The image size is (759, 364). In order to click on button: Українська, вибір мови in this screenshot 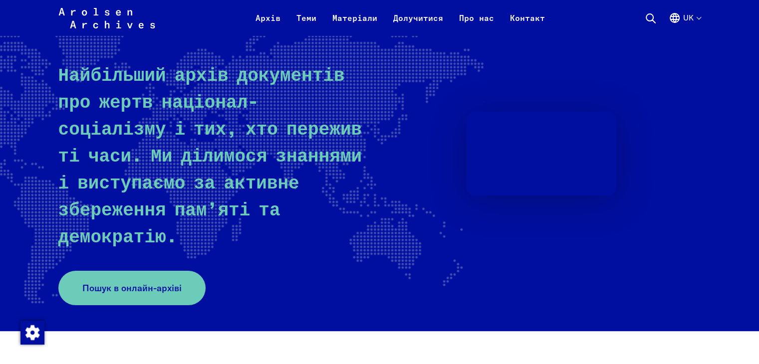, I will do `click(684, 24)`.